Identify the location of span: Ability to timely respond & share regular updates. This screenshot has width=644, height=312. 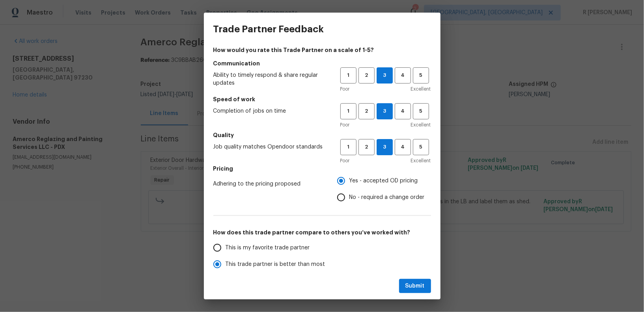
(271, 79).